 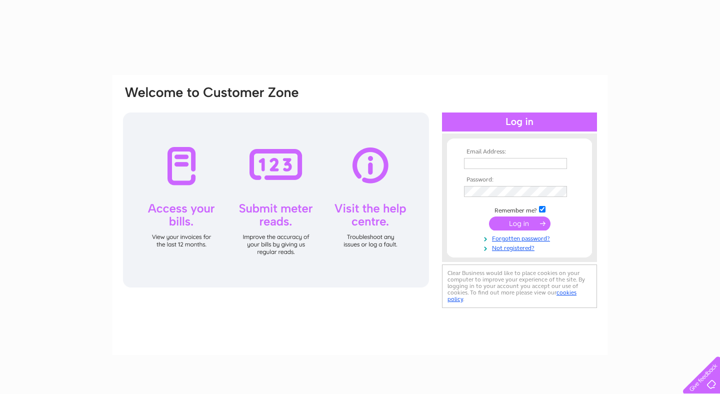 What do you see at coordinates (519, 152) in the screenshot?
I see `th: Email Address:` at bounding box center [519, 152].